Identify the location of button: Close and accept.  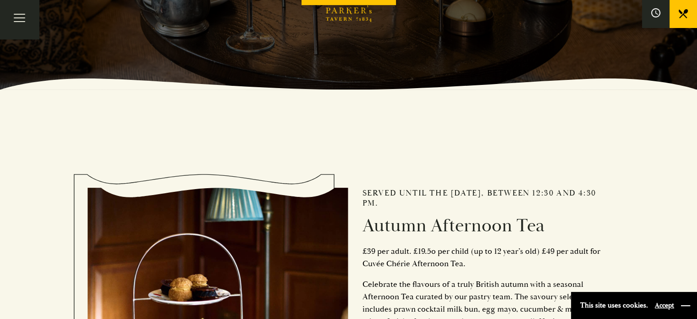
(686, 305).